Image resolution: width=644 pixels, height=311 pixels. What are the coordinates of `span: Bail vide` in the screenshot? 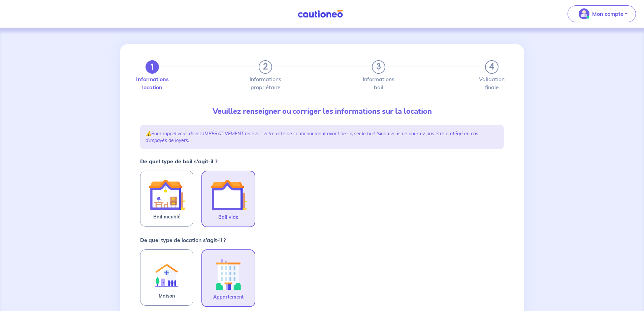 It's located at (229, 217).